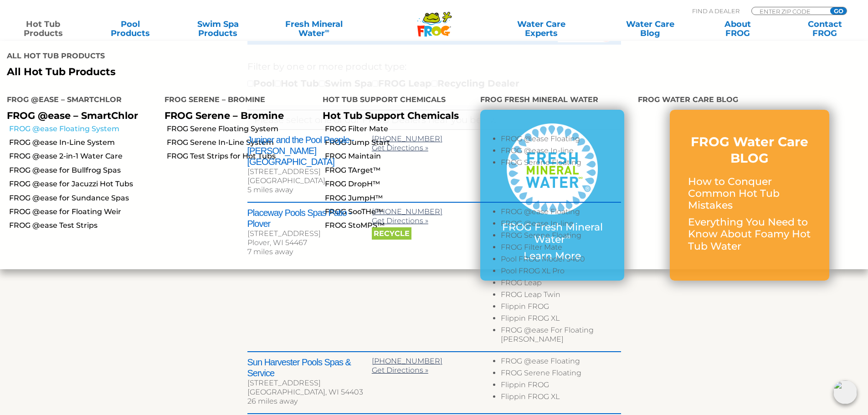 This screenshot has width=868, height=415. Describe the element at coordinates (392, 233) in the screenshot. I see `span: Recycle` at that location.